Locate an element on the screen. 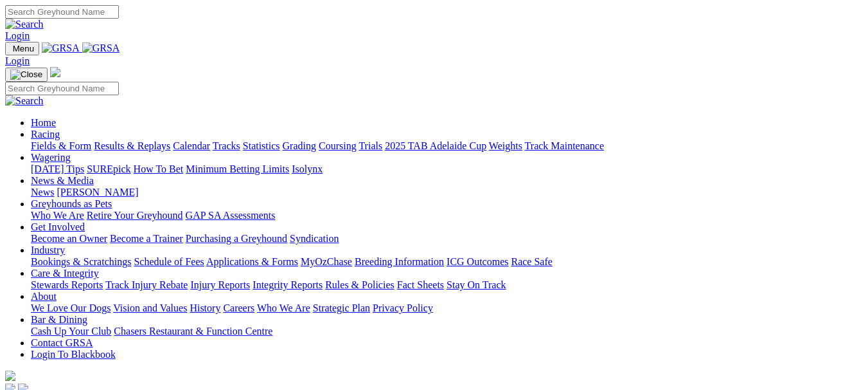  a: News & Media is located at coordinates (63, 180).